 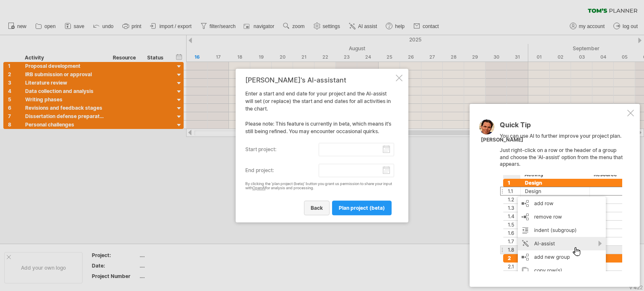 I want to click on label: end project:, so click(x=282, y=171).